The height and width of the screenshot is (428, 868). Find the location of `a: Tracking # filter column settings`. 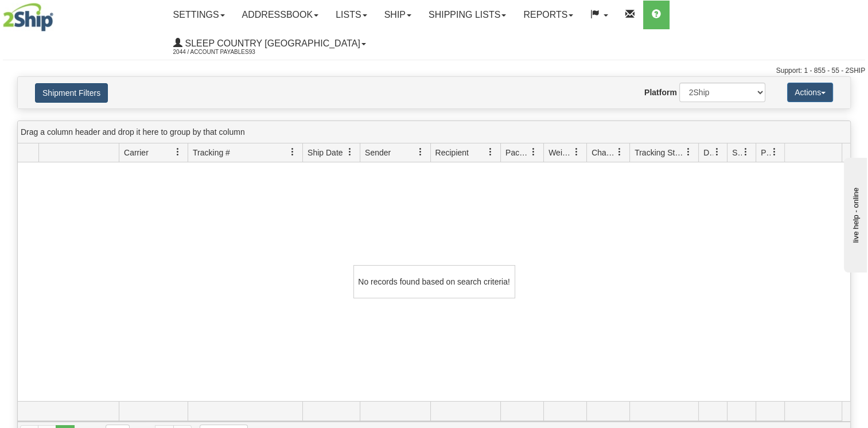

a: Tracking # filter column settings is located at coordinates (293, 152).